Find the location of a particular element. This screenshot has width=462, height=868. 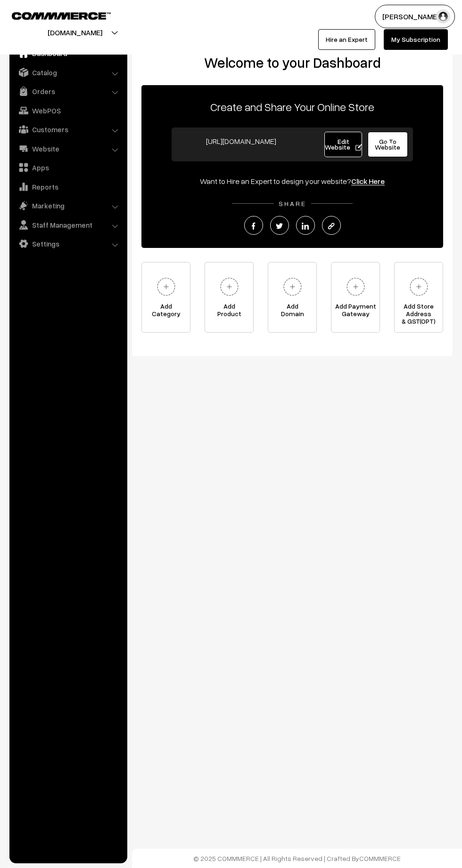

a: Click Here is located at coordinates (367, 181).